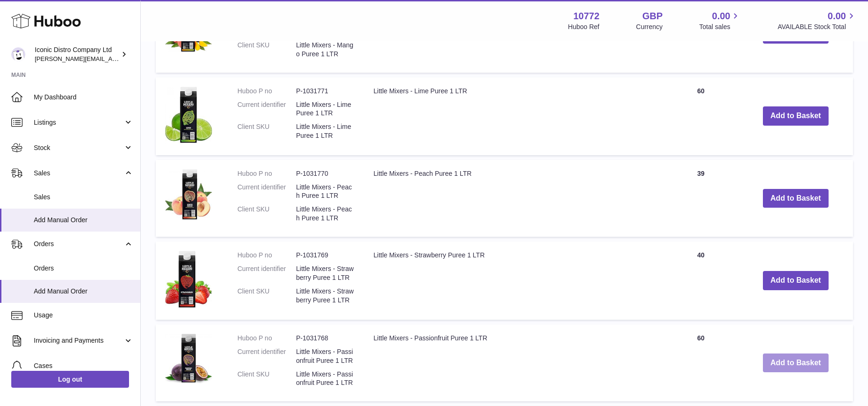 The image size is (868, 406). What do you see at coordinates (584, 27) in the screenshot?
I see `div: Huboo Ref` at bounding box center [584, 27].